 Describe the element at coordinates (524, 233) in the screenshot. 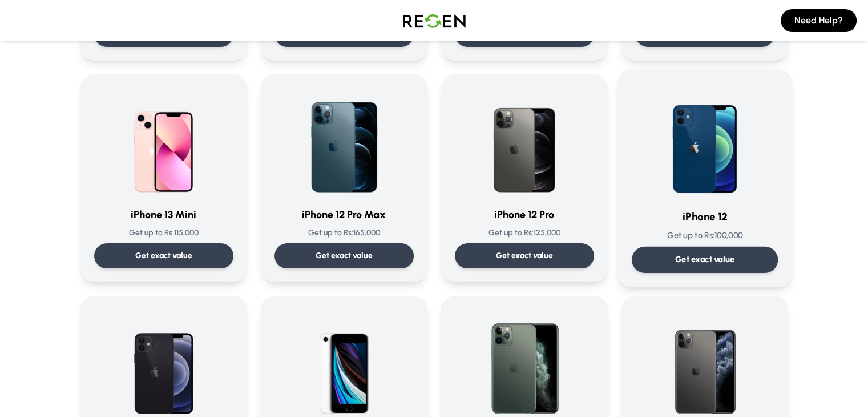

I see `p: Get up to Rs: 125,000` at that location.